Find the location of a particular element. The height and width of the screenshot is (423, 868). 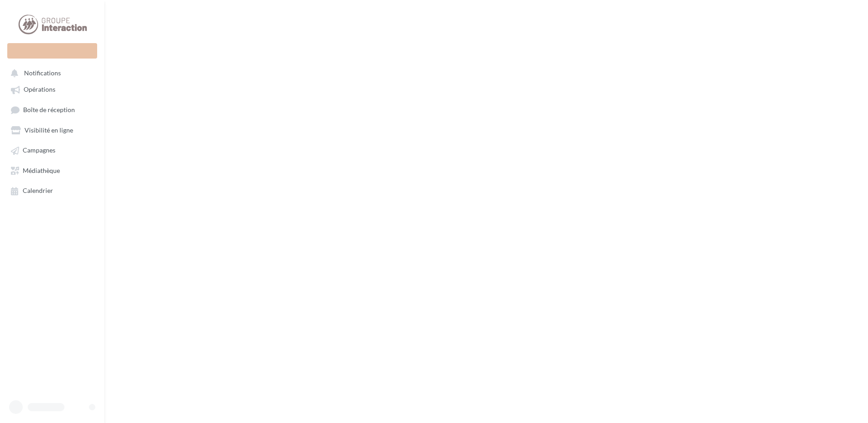

span: Notifications is located at coordinates (42, 73).